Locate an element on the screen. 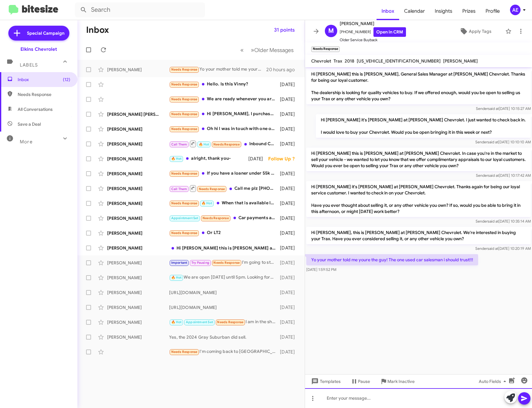 The width and height of the screenshot is (532, 408). span: Pause is located at coordinates (364, 382).